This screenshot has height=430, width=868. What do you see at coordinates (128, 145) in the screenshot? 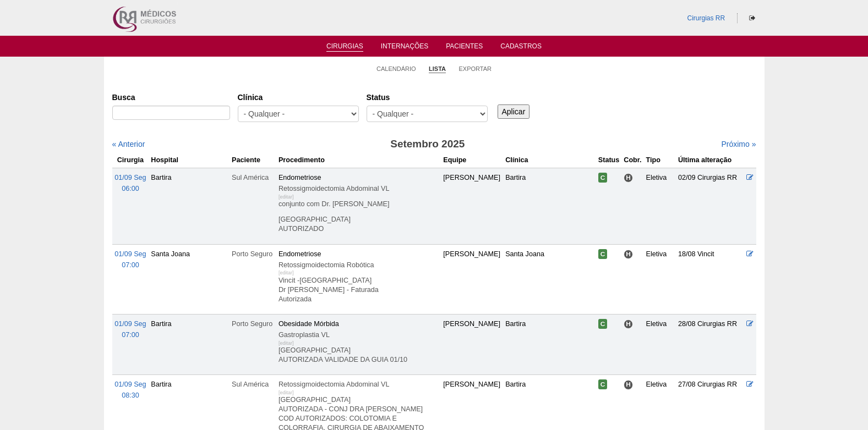
I see `a: « Anterior` at bounding box center [128, 145].